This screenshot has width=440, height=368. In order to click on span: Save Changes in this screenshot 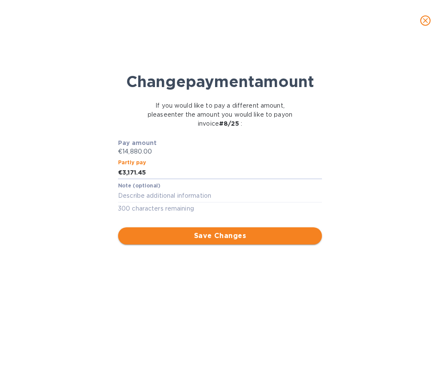, I will do `click(220, 236)`.